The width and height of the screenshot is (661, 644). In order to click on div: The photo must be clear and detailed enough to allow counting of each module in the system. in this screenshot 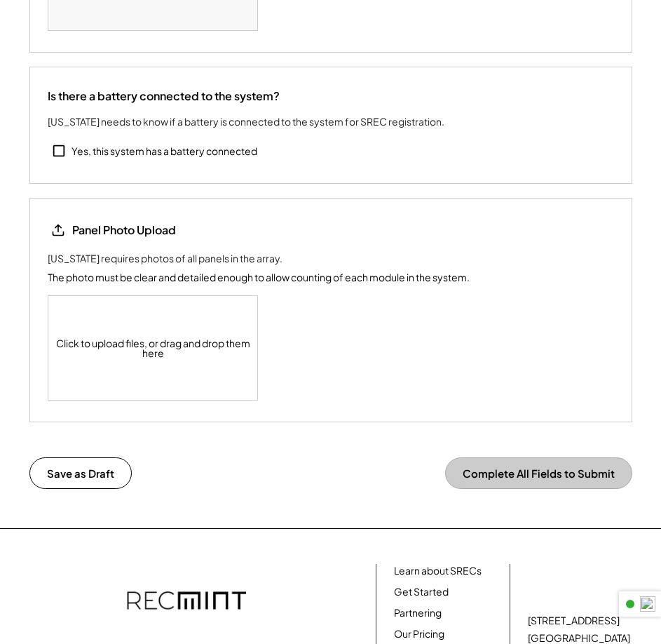, I will do `click(259, 277)`.